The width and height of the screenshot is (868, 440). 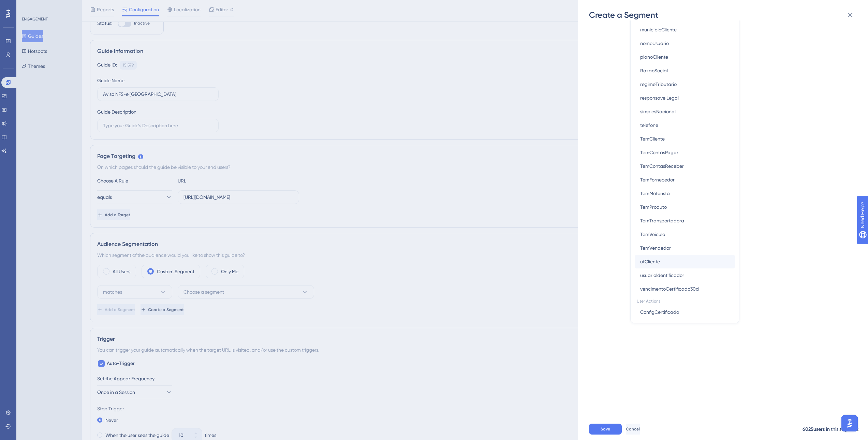 What do you see at coordinates (684, 261) in the screenshot?
I see `button: ufCliente` at bounding box center [684, 261].